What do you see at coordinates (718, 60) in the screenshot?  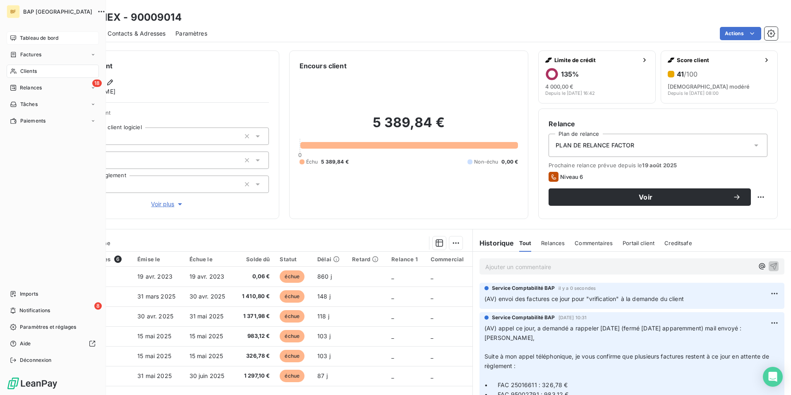 I see `span: Score client` at bounding box center [718, 60].